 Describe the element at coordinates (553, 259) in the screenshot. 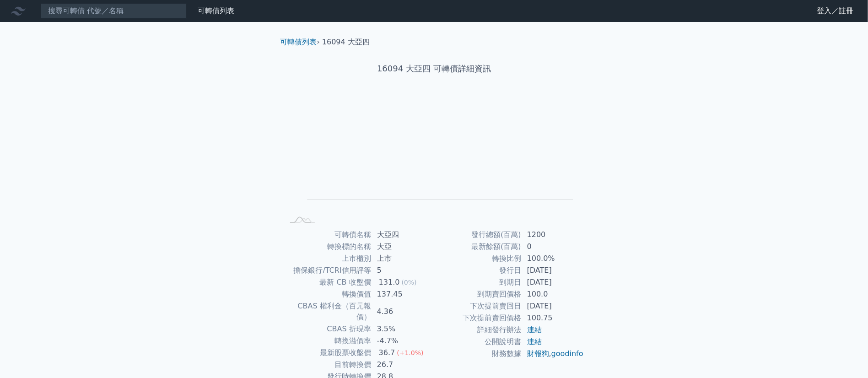

I see `td: 100.0%` at that location.